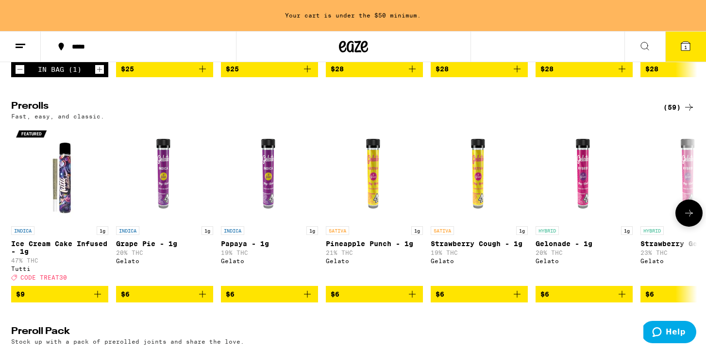 This screenshot has width=706, height=350. Describe the element at coordinates (679, 107) in the screenshot. I see `div: (59)` at that location.